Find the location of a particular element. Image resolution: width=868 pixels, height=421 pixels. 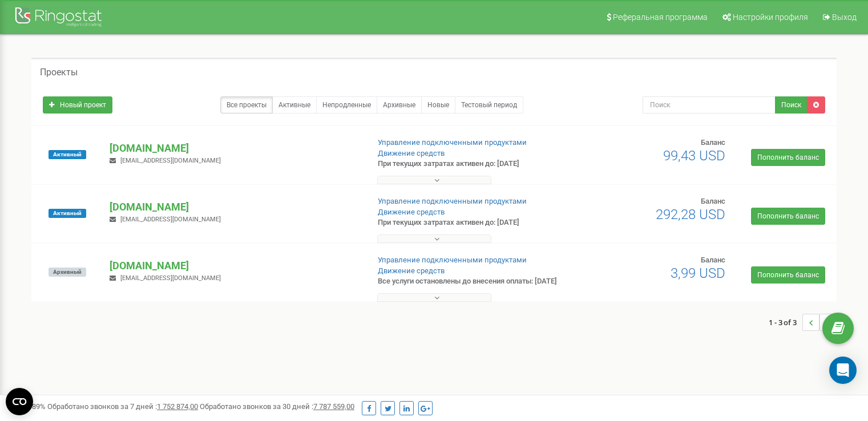

span: 292,28 USD is located at coordinates (690, 215).